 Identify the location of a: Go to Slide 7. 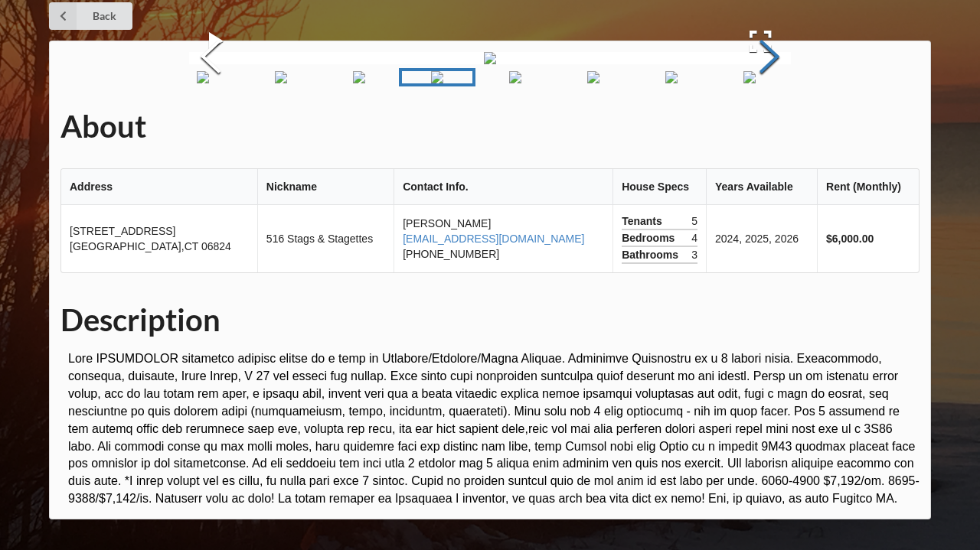
(594, 77).